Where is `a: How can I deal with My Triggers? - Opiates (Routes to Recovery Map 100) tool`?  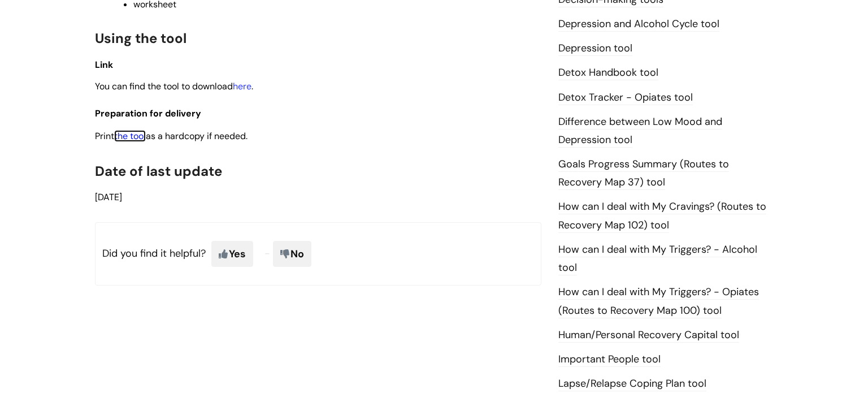 a: How can I deal with My Triggers? - Opiates (Routes to Recovery Map 100) tool is located at coordinates (658, 301).